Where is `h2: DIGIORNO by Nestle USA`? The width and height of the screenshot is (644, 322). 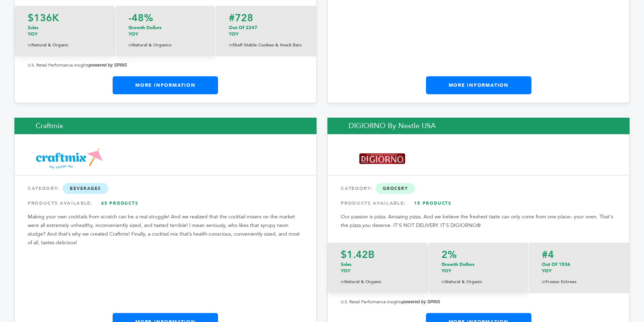 h2: DIGIORNO by Nestle USA is located at coordinates (479, 126).